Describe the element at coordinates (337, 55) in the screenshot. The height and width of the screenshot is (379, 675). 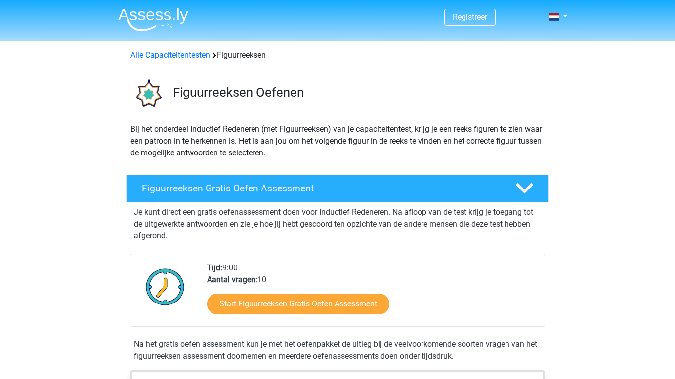
I see `div: Figuurreeksen` at that location.